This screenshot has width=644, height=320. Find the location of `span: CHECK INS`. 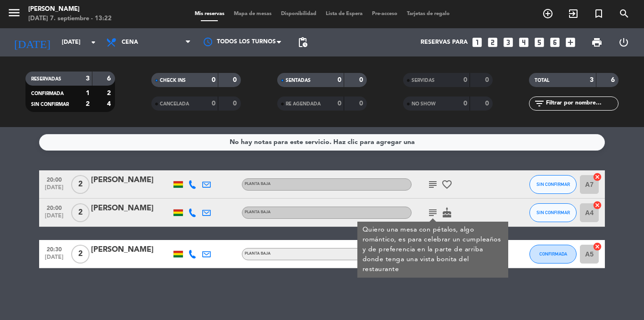

span: CHECK INS is located at coordinates (173, 81).